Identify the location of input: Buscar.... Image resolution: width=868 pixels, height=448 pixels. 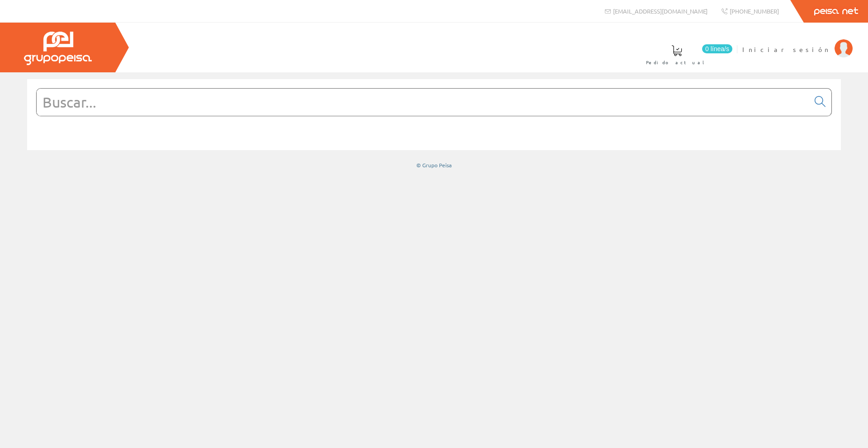
(423, 102).